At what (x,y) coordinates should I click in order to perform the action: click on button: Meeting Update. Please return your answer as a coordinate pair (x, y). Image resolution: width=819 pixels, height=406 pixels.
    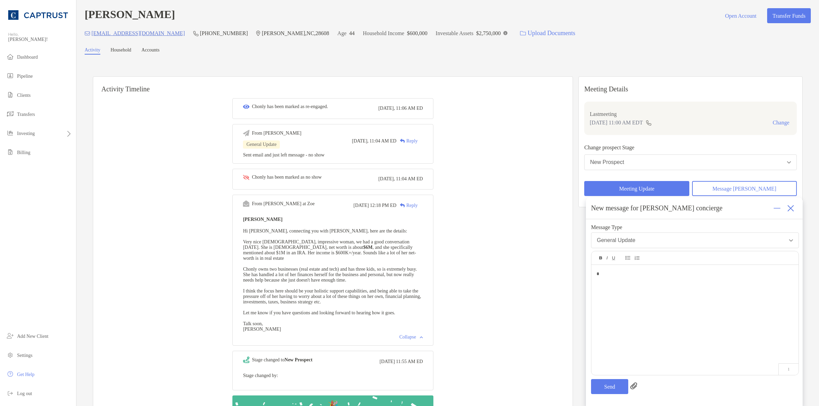
    Looking at the image, I should click on (636, 189).